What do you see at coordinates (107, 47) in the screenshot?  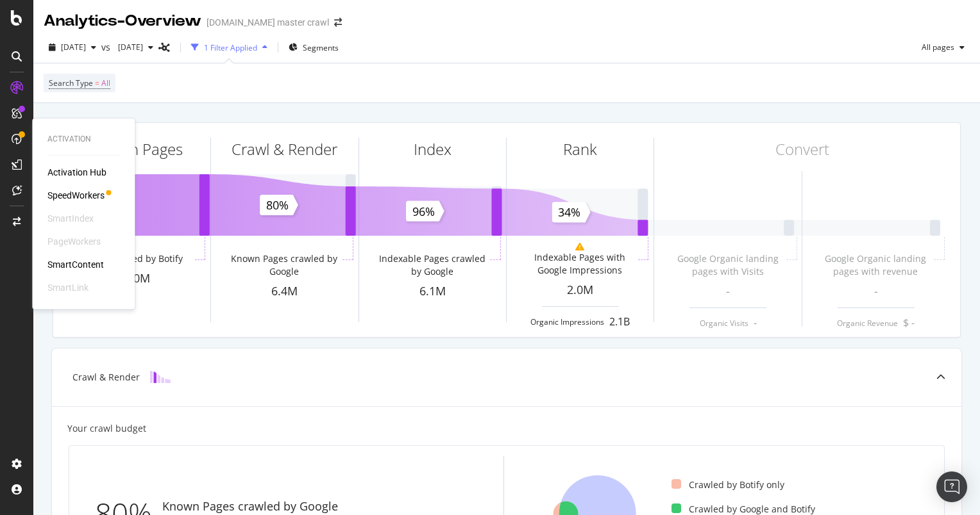 I see `span: vs` at bounding box center [107, 47].